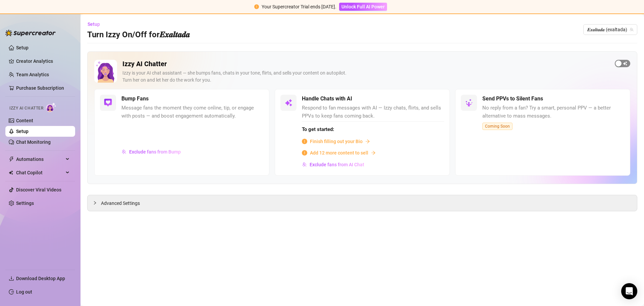  I want to click on span: Finish filling out your Bio, so click(336, 141).